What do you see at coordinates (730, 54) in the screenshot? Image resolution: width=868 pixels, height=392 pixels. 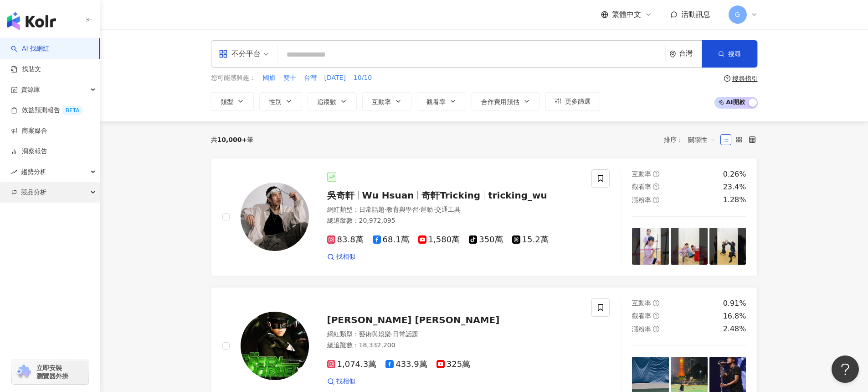 I see `button: 搜尋` at bounding box center [730, 54].